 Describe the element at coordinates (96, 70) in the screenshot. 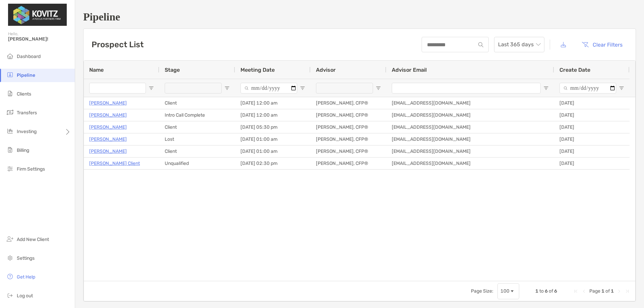

I see `span: Name` at that location.